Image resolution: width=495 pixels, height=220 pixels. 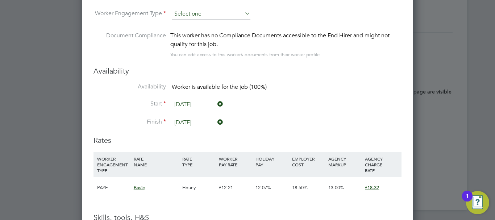 What do you see at coordinates (199, 188) in the screenshot?
I see `div: Hourly` at bounding box center [199, 188].